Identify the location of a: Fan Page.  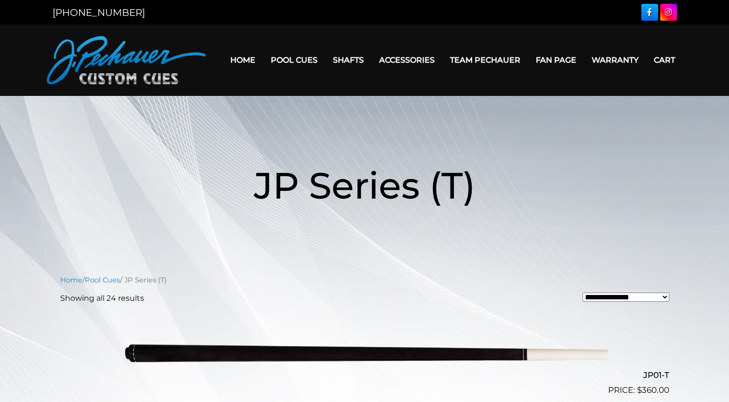
(556, 60).